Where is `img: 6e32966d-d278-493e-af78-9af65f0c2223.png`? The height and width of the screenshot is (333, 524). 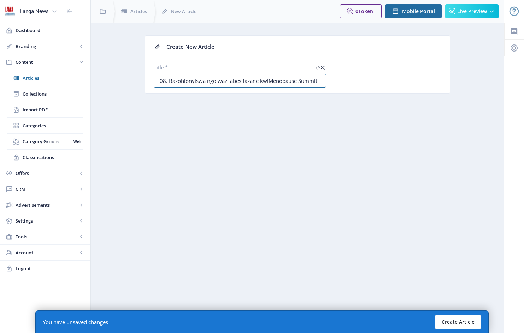 img: 6e32966d-d278-493e-af78-9af65f0c2223.png is located at coordinates (10, 11).